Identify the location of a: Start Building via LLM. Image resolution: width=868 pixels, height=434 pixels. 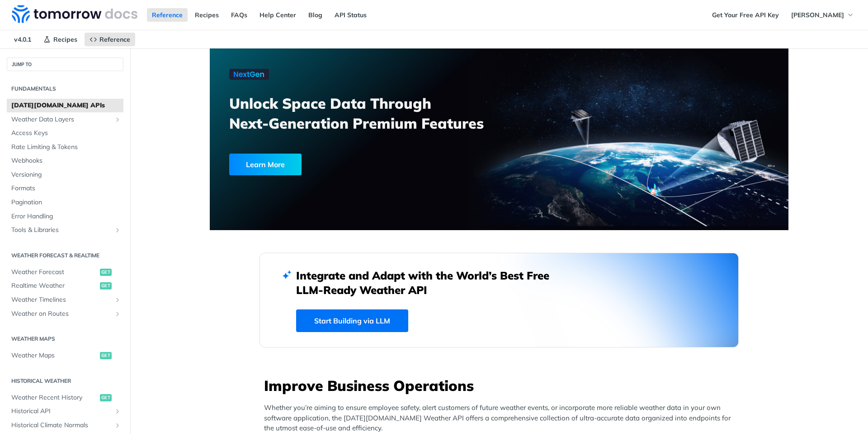
(352, 320).